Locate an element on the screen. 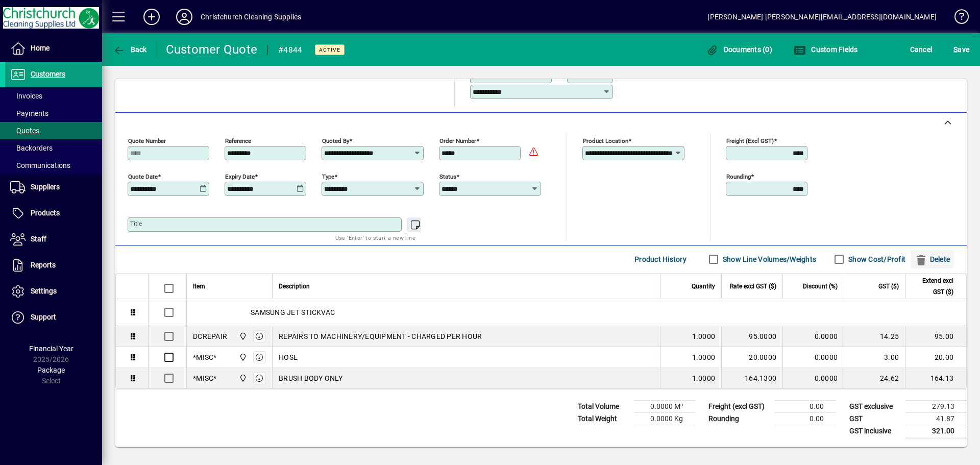 The width and height of the screenshot is (980, 465). td: 95.00 is located at coordinates (935, 336).